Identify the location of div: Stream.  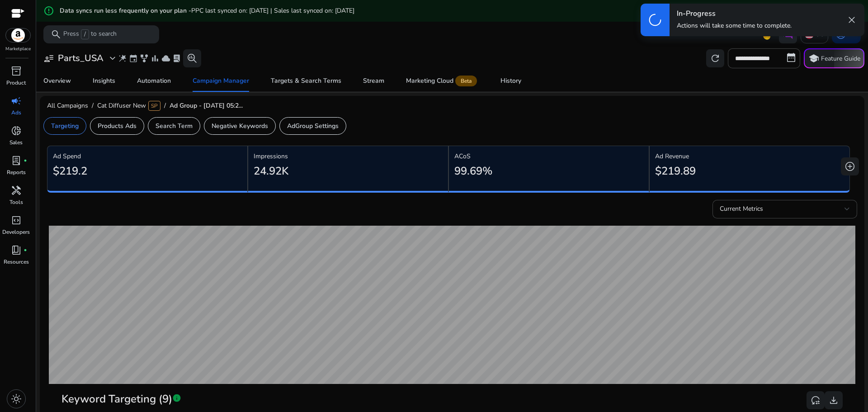
(373, 81).